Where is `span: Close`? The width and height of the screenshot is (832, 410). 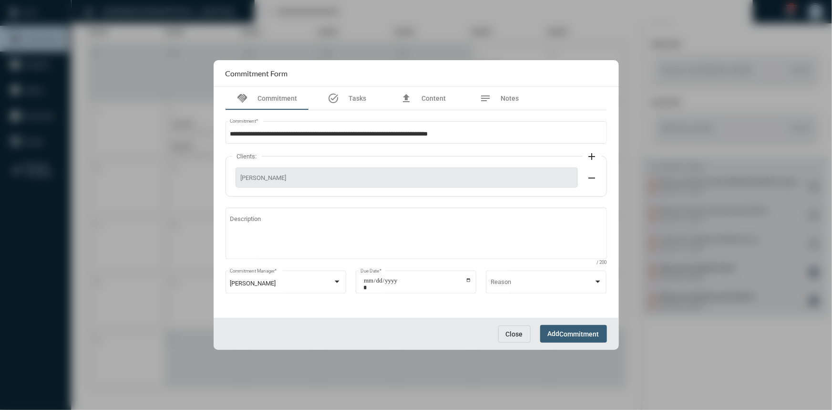
span: Close is located at coordinates (515, 334).